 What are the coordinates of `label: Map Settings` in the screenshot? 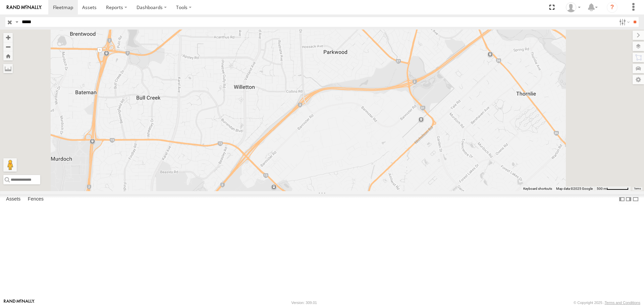 It's located at (638, 79).